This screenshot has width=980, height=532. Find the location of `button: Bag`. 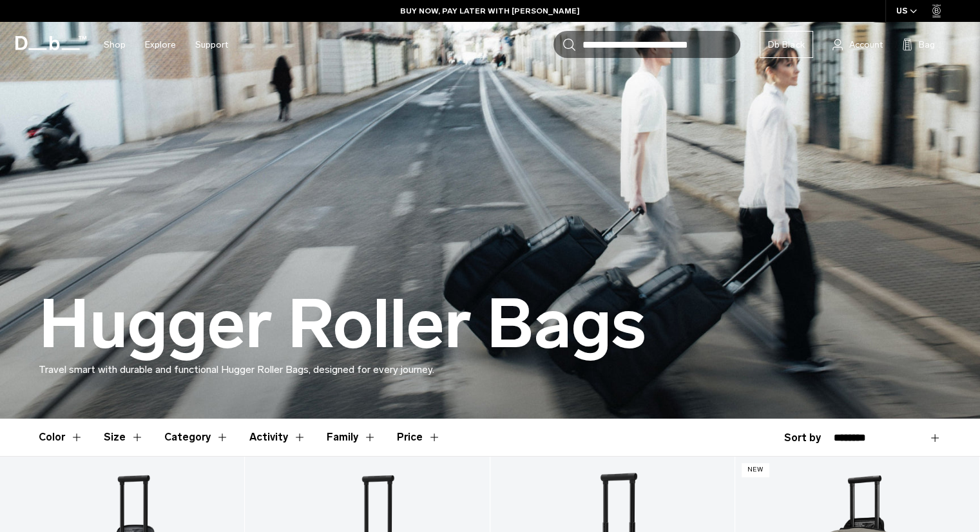

button: Bag is located at coordinates (918, 44).